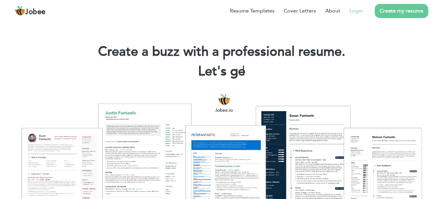 Image resolution: width=443 pixels, height=199 pixels. I want to click on a: Create my resume, so click(401, 11).